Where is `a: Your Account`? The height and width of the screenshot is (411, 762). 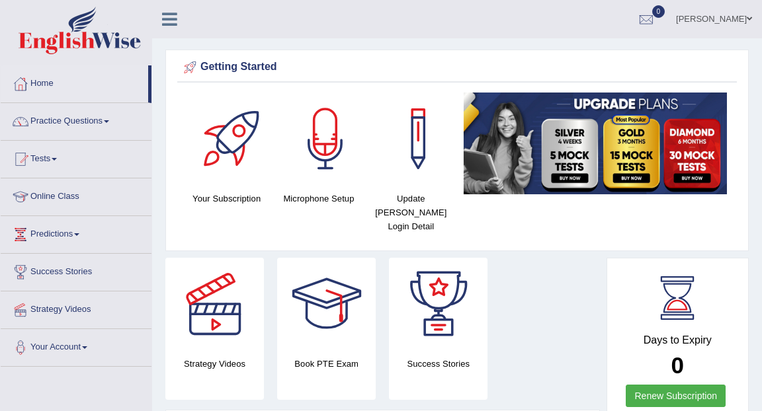
a: Your Account is located at coordinates (76, 346).